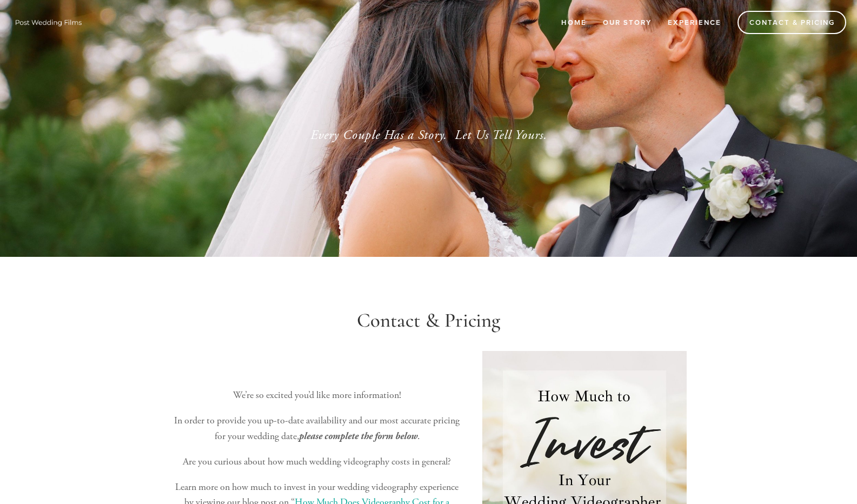 The image size is (857, 504). What do you see at coordinates (317, 429) in the screenshot?
I see `p: In order to provide you up-to-date availability and our most accurate pricing for your wedding da...` at bounding box center [317, 429].